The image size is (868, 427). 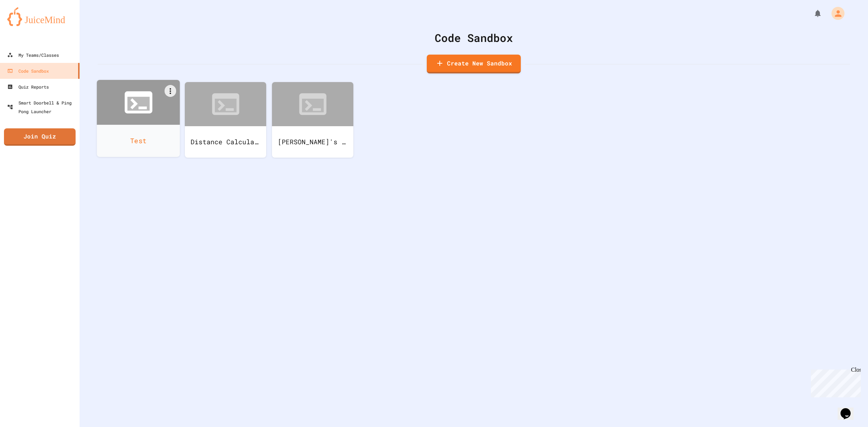 What do you see at coordinates (40, 17) in the screenshot?
I see `img: logo-orange.svg` at bounding box center [40, 17].